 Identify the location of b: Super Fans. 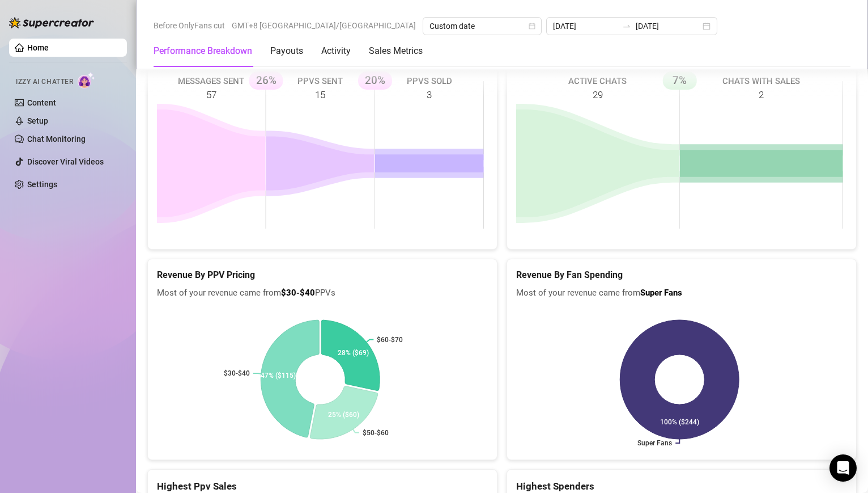
(662, 293).